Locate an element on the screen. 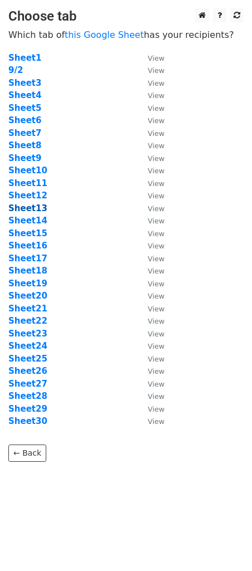 The image size is (252, 571). strong: Sheet12 is located at coordinates (28, 196).